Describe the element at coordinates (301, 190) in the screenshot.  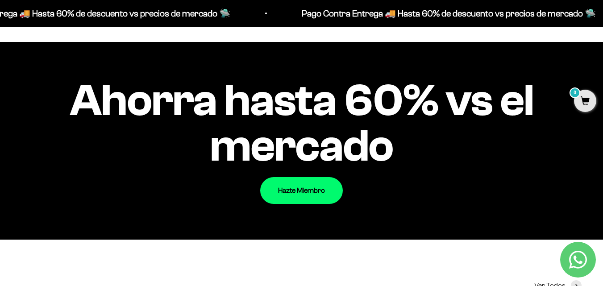
I see `a: Hazte Miembro` at that location.